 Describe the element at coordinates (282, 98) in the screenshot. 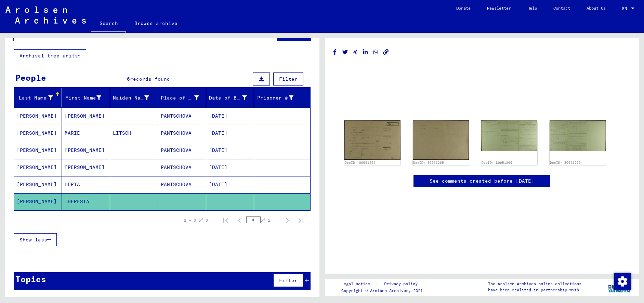

I see `mat-header-cell: Prisoner #` at that location.